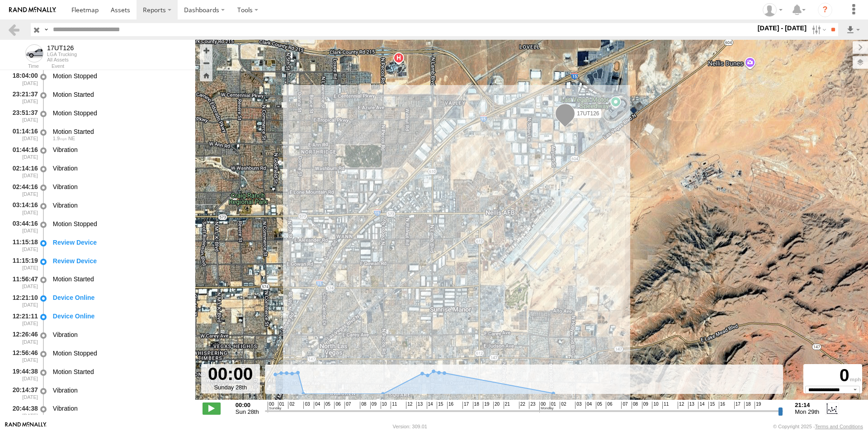  What do you see at coordinates (72, 139) in the screenshot?
I see `span: Heading: 41` at bounding box center [72, 139].